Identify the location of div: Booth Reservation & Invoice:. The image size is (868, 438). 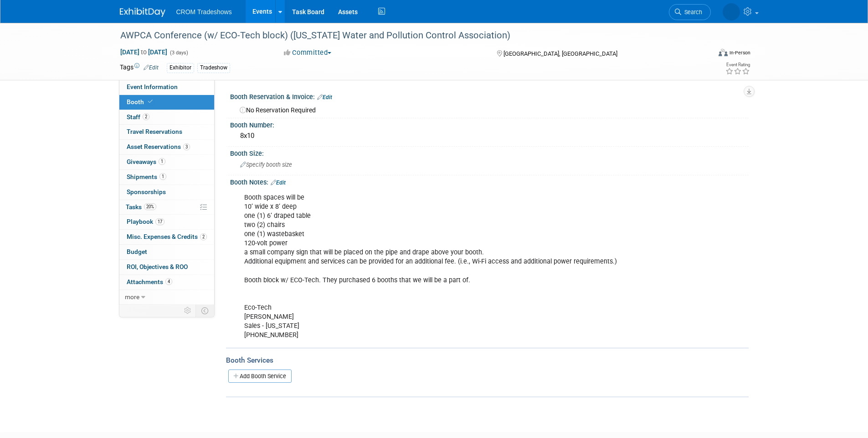
(490, 96).